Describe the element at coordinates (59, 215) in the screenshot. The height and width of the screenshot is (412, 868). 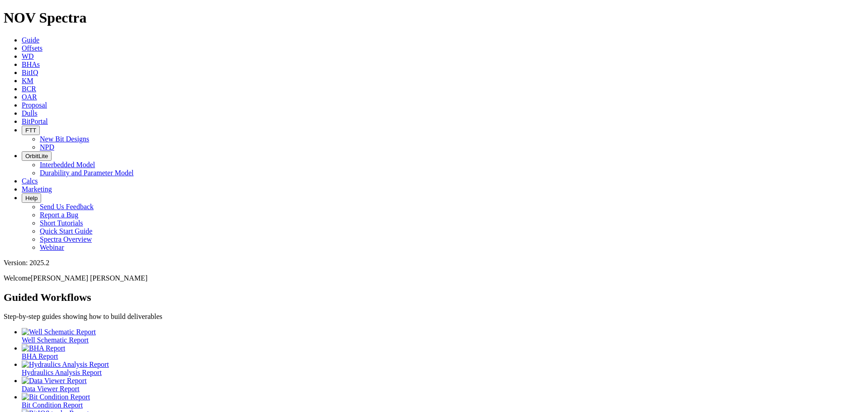
I see `a: Report a Bug` at that location.